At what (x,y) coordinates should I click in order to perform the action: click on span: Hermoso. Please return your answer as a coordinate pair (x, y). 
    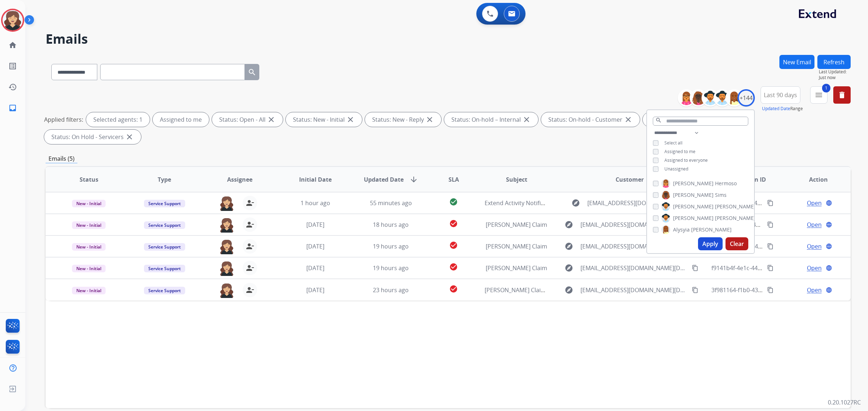
    Looking at the image, I should click on (726, 183).